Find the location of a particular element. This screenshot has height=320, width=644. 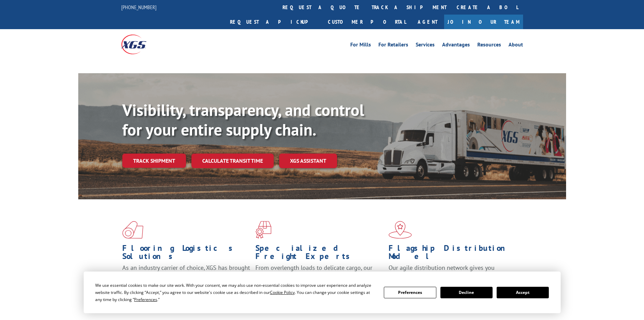

a: Calculate transit time is located at coordinates (233, 161).